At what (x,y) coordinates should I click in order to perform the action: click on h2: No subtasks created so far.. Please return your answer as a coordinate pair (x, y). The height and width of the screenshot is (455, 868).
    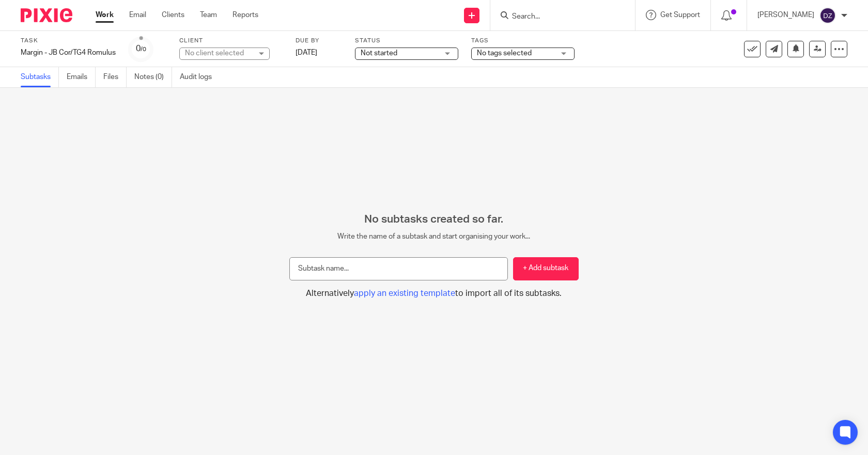
    Looking at the image, I should click on (434, 219).